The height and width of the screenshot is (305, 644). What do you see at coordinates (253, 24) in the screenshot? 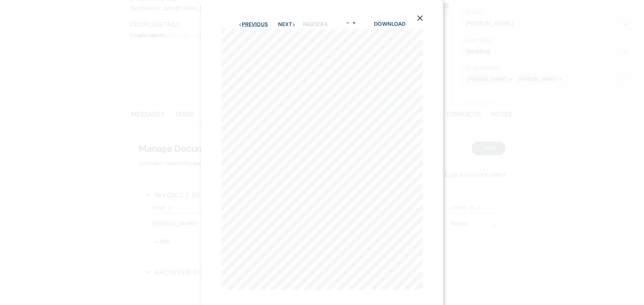
I see `button: Previous` at bounding box center [253, 24].